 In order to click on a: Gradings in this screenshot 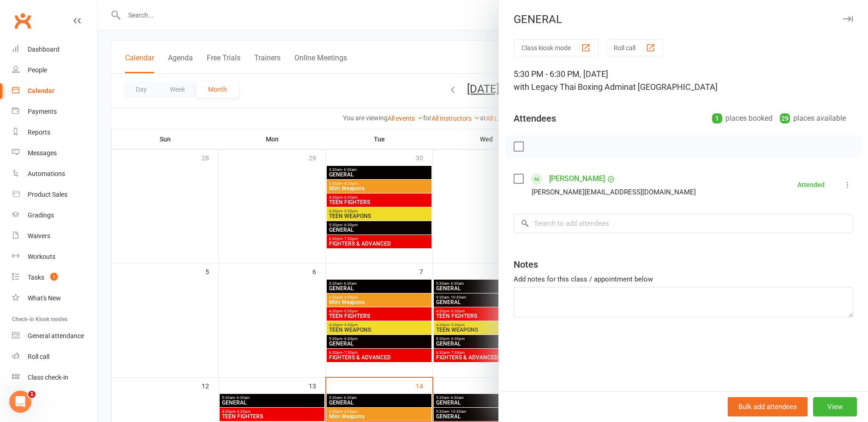, I will do `click(54, 216)`.